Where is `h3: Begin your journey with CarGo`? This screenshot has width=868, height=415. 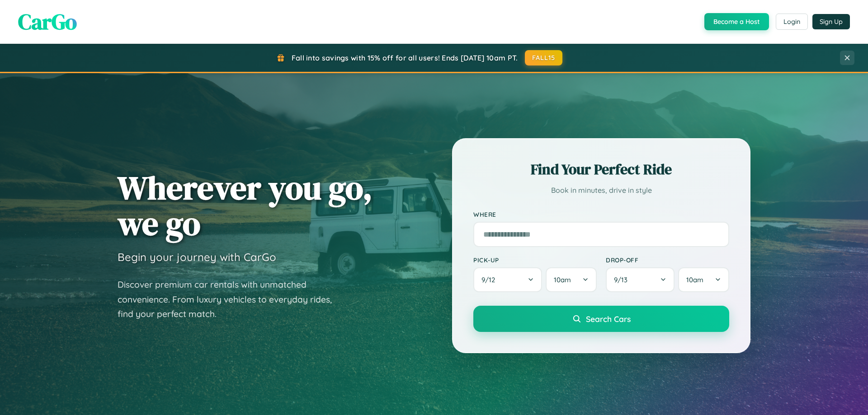
h3: Begin your journey with CarGo is located at coordinates (197, 257).